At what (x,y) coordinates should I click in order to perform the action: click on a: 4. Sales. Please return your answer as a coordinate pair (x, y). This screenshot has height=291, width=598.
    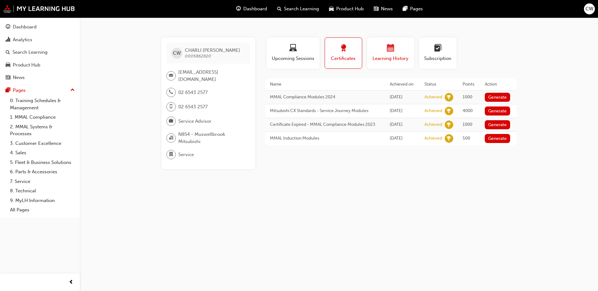
    Looking at the image, I should click on (42, 153).